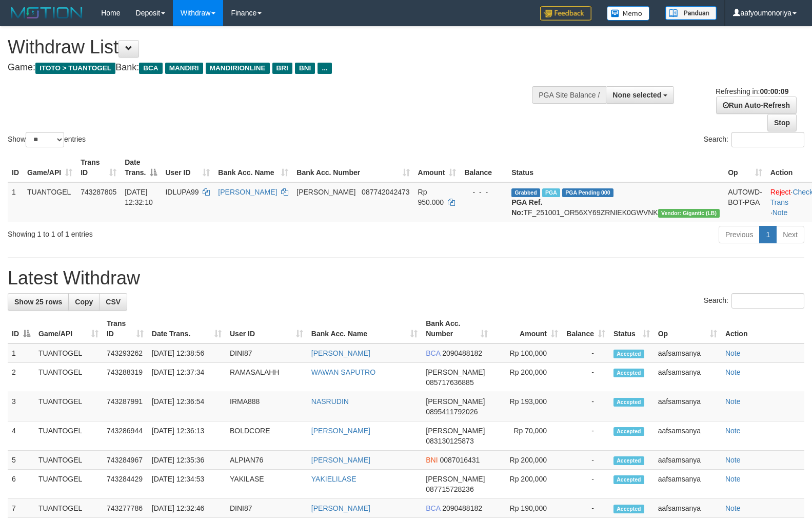  Describe the element at coordinates (756, 105) in the screenshot. I see `a: Run Auto-Refresh` at that location.